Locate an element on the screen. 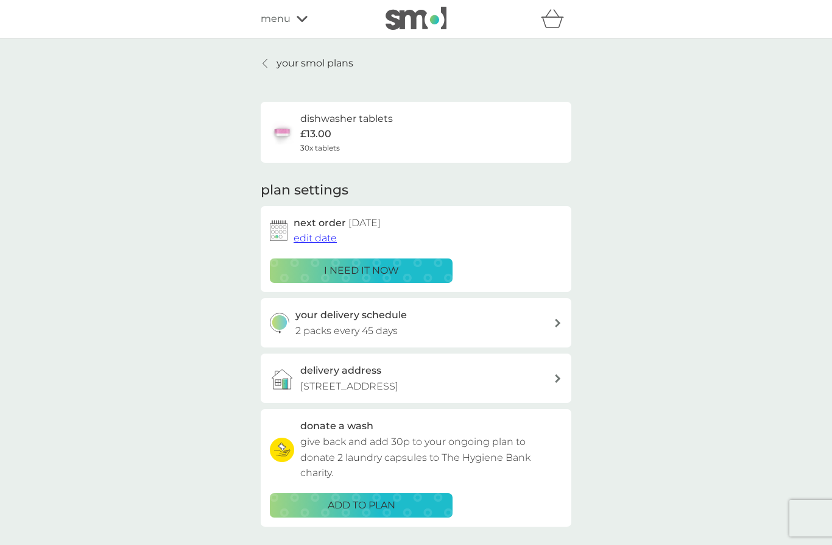 This screenshot has width=832, height=545. button: i need it now is located at coordinates (361, 271).